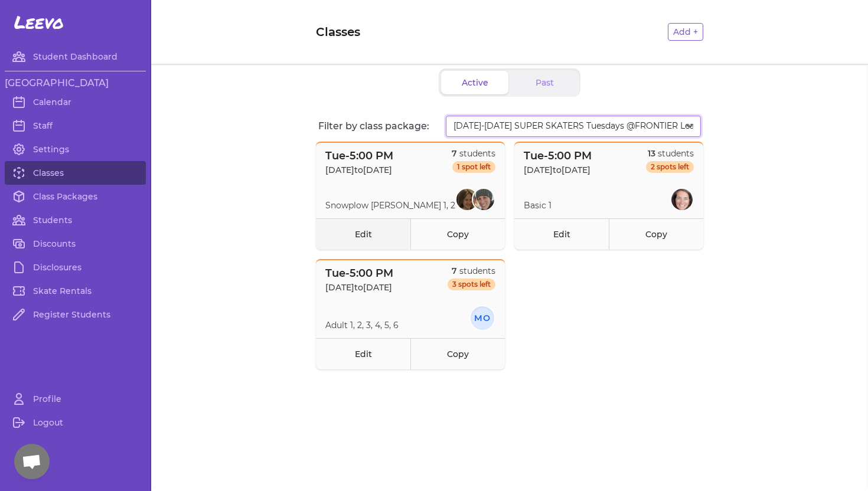  What do you see at coordinates (75, 291) in the screenshot?
I see `a: Skate Rentals` at bounding box center [75, 291].